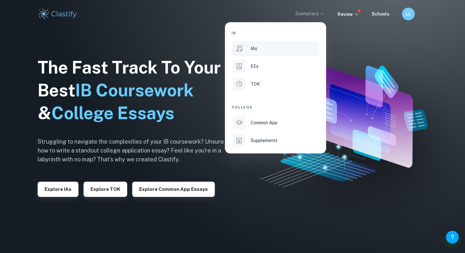 The height and width of the screenshot is (253, 465). What do you see at coordinates (242, 107) in the screenshot?
I see `span: College` at bounding box center [242, 107].